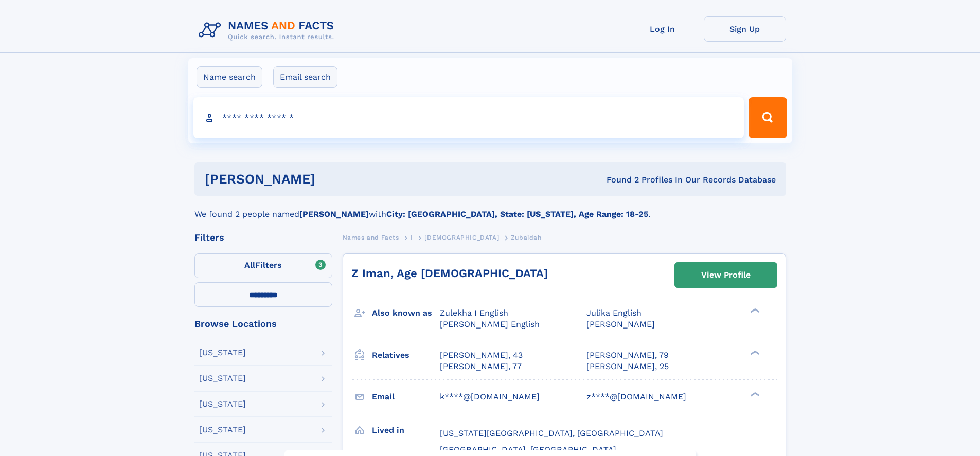 Image resolution: width=980 pixels, height=456 pixels. Describe the element at coordinates (250, 265) in the screenshot. I see `span: All` at that location.